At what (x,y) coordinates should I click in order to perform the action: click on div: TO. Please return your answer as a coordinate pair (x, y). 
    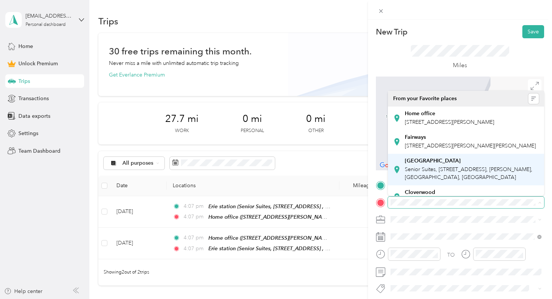
    Looking at the image, I should click on (451, 255).